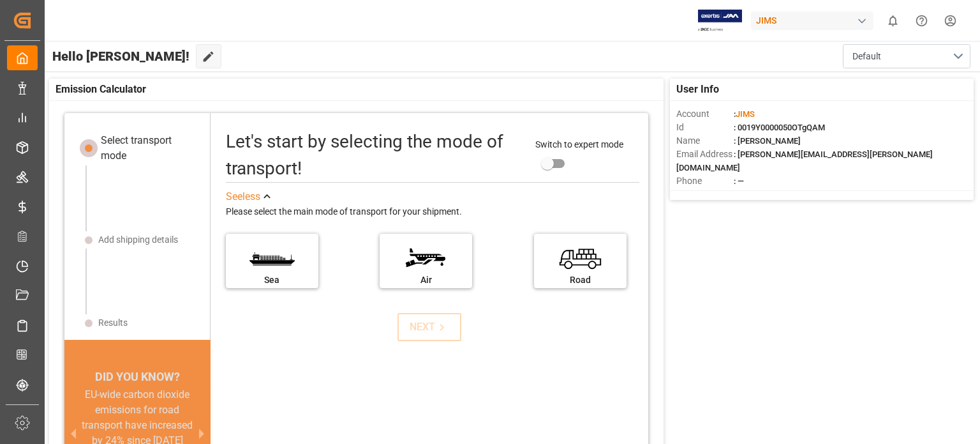 This screenshot has width=980, height=444. I want to click on button: show 0 new notifications, so click(892, 20).